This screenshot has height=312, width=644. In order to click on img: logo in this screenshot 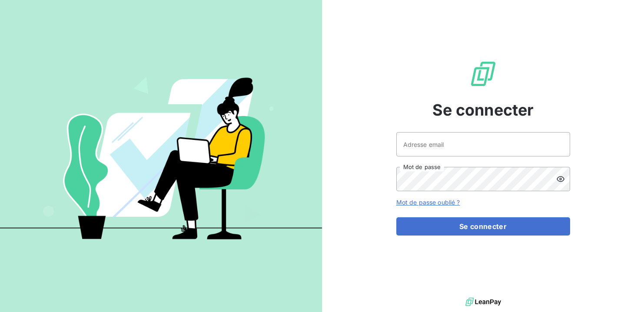, I will do `click(483, 302)`.